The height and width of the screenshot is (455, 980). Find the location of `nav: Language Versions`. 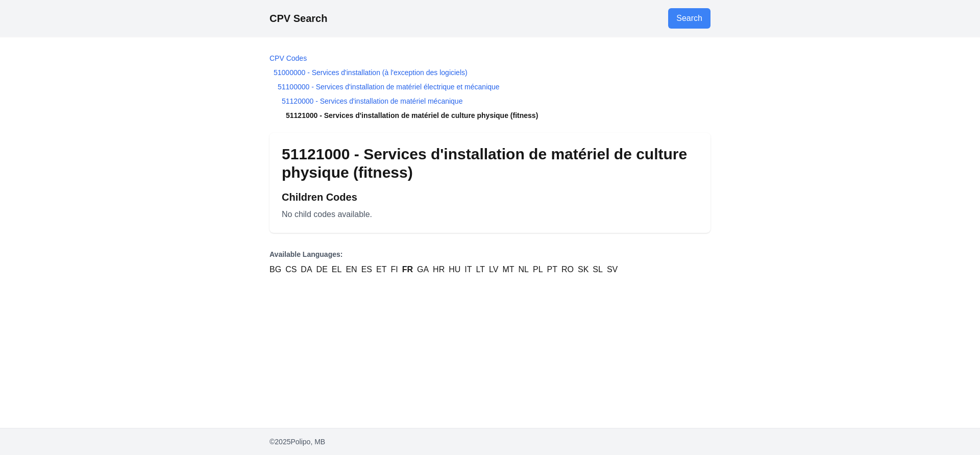

nav: Language Versions is located at coordinates (490, 262).